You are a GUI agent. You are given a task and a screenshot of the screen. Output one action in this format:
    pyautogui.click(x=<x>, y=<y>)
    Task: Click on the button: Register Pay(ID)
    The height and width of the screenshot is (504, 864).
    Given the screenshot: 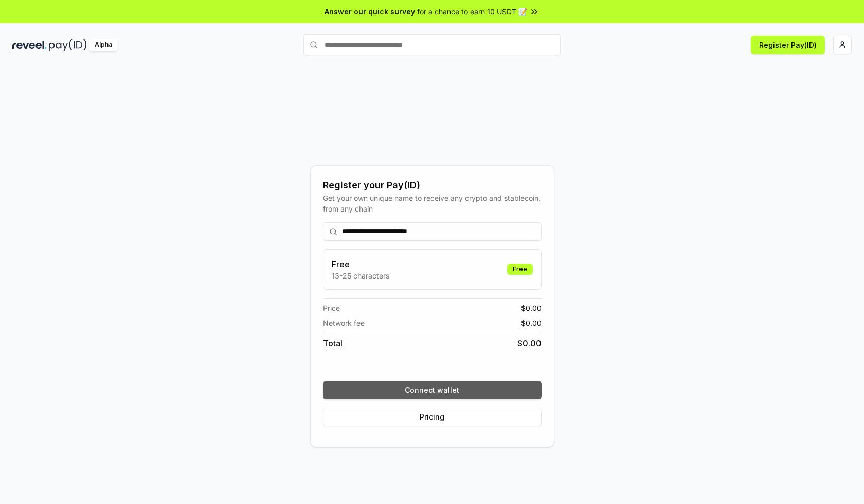 What is the action you would take?
    pyautogui.click(x=788, y=45)
    